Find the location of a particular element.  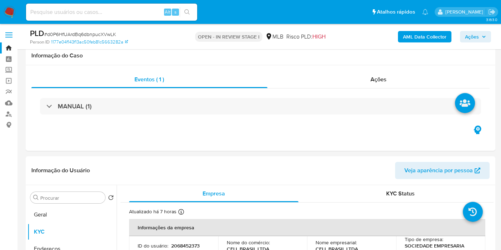

button: Retornar ao pedido padrão is located at coordinates (111, 199).